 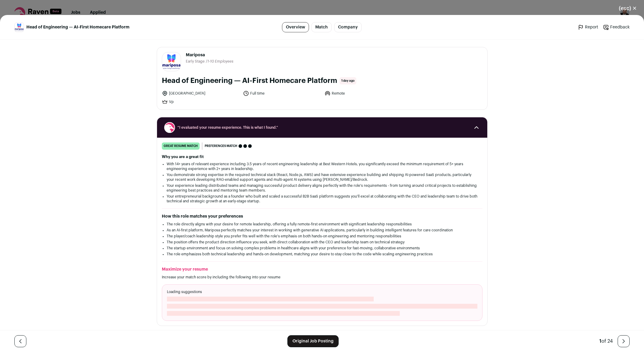 I want to click on span: 1-10 Employees, so click(x=220, y=61).